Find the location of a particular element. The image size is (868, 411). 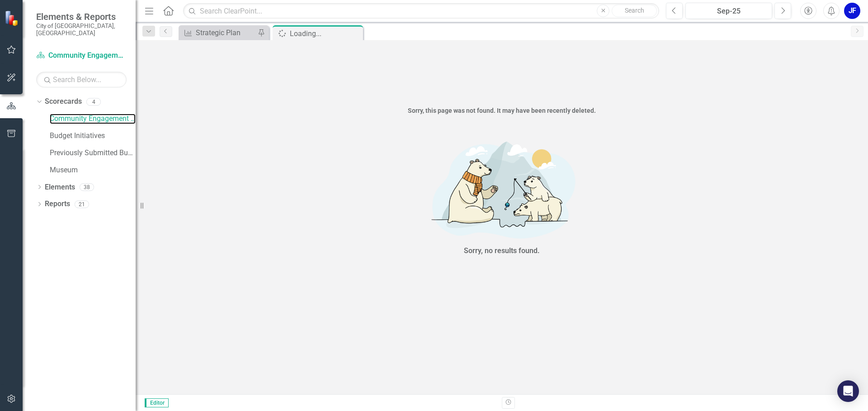

div: 4 is located at coordinates (94, 101).